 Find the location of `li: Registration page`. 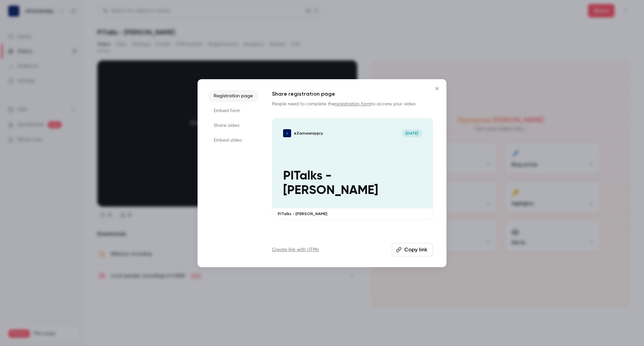

li: Registration page is located at coordinates (234, 96).